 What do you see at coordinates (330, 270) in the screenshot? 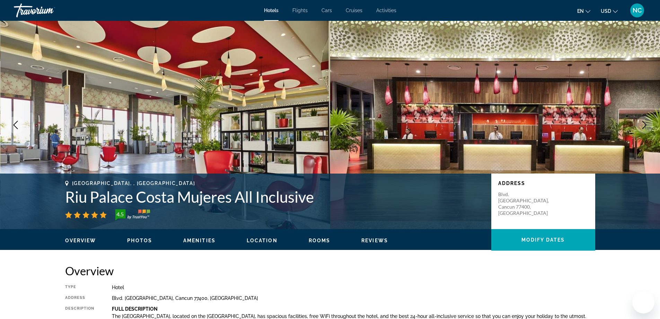
I see `h2: Overview` at bounding box center [330, 270].